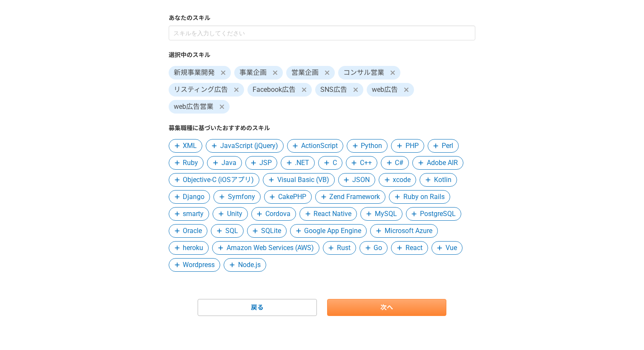  Describe the element at coordinates (364, 73) in the screenshot. I see `span: コンサル営業` at that location.